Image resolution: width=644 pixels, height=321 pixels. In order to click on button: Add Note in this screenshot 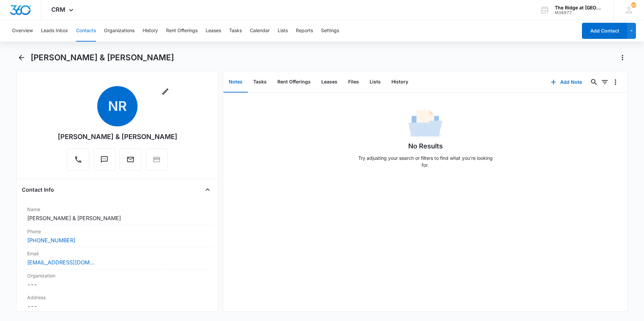, I will do `click(566, 82)`.